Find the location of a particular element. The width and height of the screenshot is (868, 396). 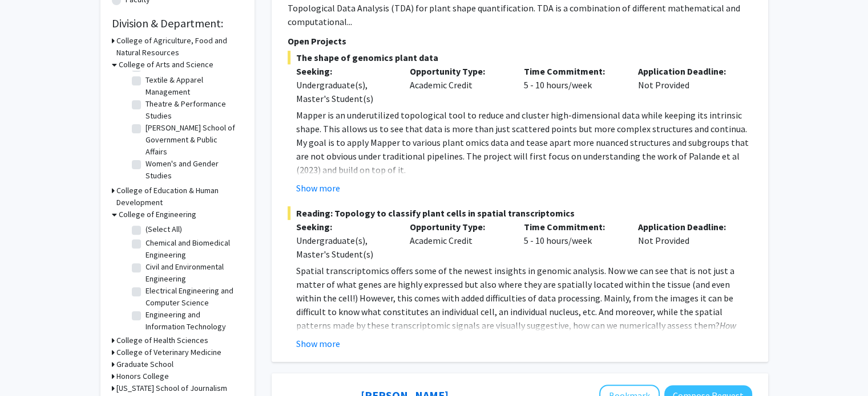

h3: College of Education & Human Development is located at coordinates (180, 197).